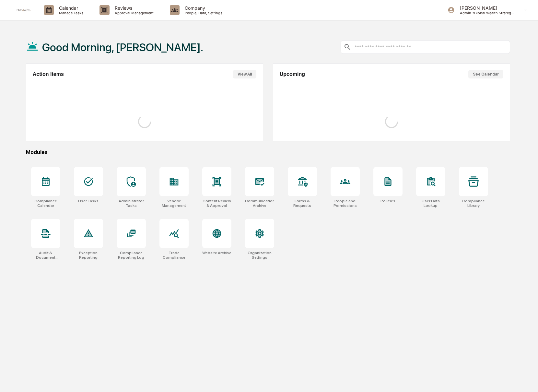  I want to click on div: Audit & Document Logs, so click(46, 255).